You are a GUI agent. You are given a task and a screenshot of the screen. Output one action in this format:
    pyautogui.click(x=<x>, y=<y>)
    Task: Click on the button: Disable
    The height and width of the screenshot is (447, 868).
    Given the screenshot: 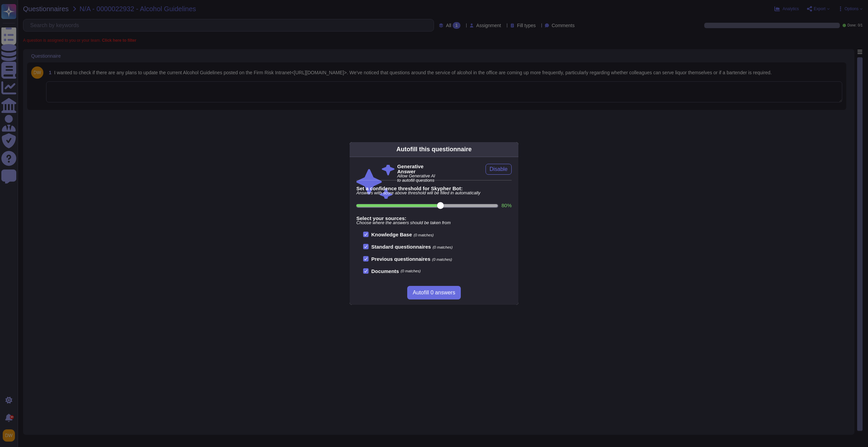 What is the action you would take?
    pyautogui.click(x=498, y=169)
    